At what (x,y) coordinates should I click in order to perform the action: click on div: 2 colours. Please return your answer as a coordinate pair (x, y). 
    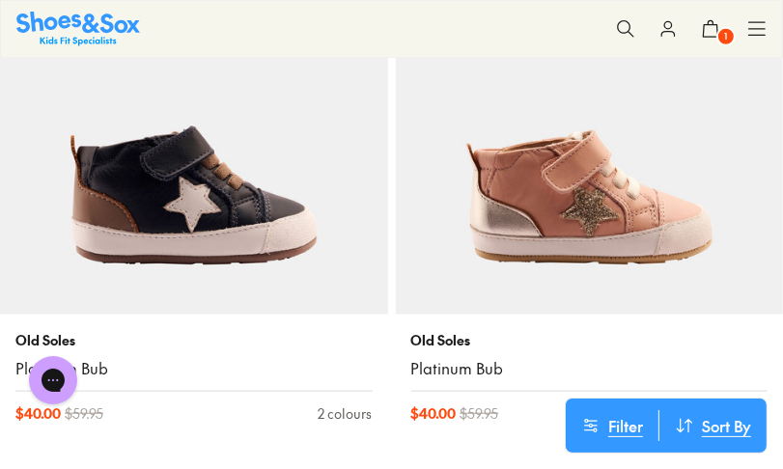
    Looking at the image, I should click on (346, 413).